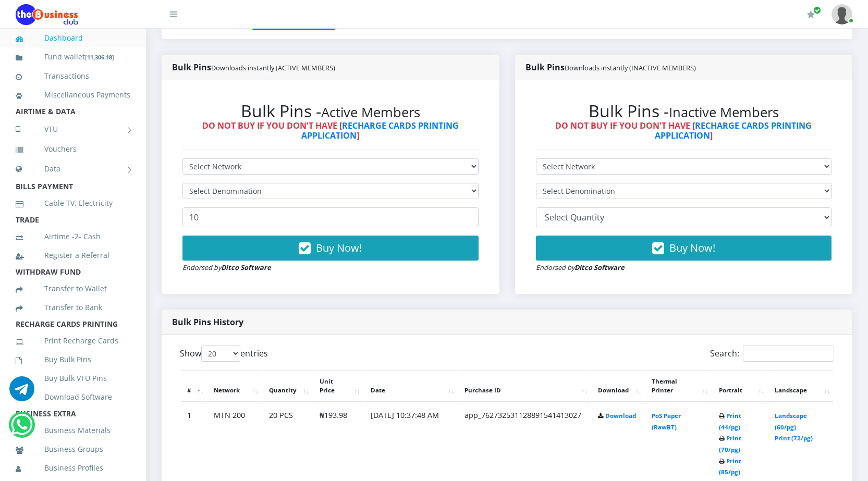 The width and height of the screenshot is (868, 481). What do you see at coordinates (666, 421) in the screenshot?
I see `a: PoS Paper (RawBT)` at bounding box center [666, 421].